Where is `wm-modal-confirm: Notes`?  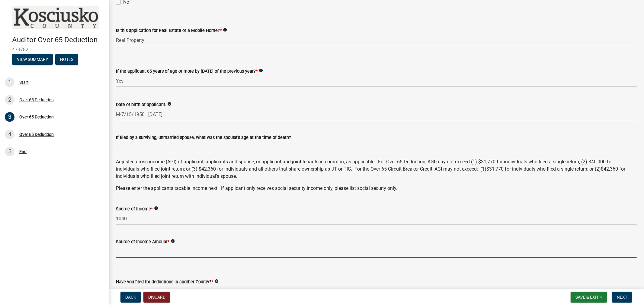
wm-modal-confirm: Notes is located at coordinates (67, 60).